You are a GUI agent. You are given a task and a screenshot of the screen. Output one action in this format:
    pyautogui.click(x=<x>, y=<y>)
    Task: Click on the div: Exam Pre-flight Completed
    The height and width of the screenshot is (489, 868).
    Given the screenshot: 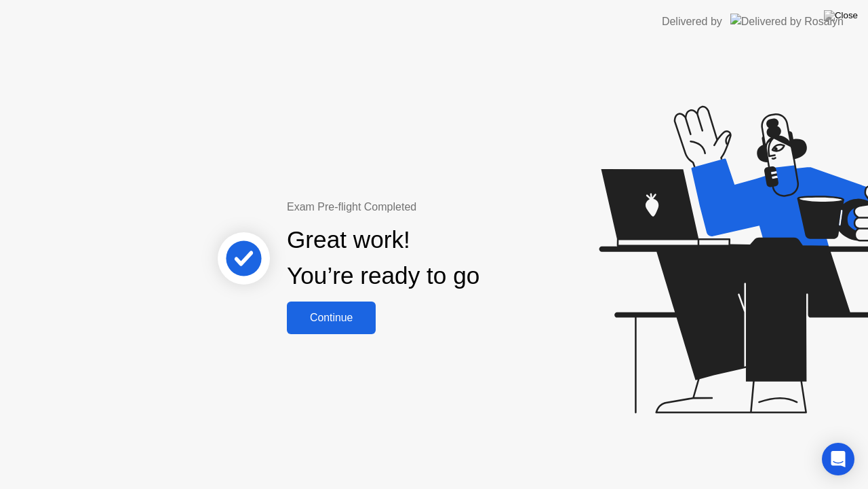 What is the action you would take?
    pyautogui.click(x=427, y=207)
    